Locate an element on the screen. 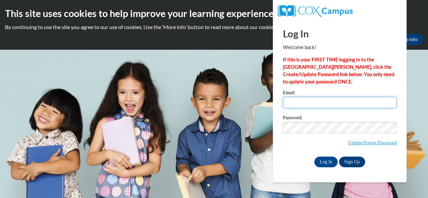 This screenshot has height=198, width=428. a: Sign Up is located at coordinates (352, 162).